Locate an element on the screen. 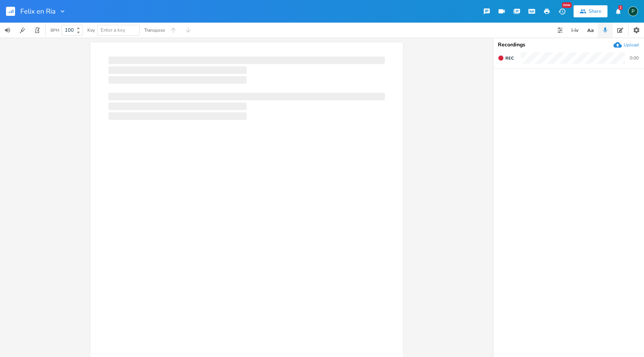  button: Share is located at coordinates (590, 11).